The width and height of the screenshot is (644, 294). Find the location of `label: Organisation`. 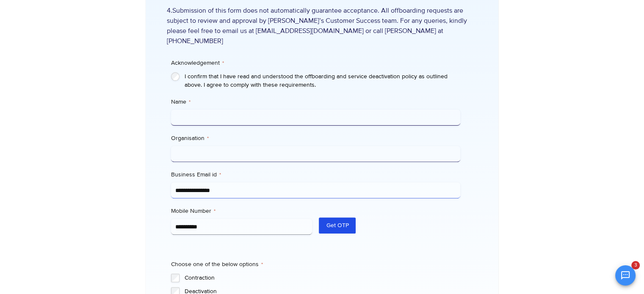

label: Organisation is located at coordinates (315, 138).